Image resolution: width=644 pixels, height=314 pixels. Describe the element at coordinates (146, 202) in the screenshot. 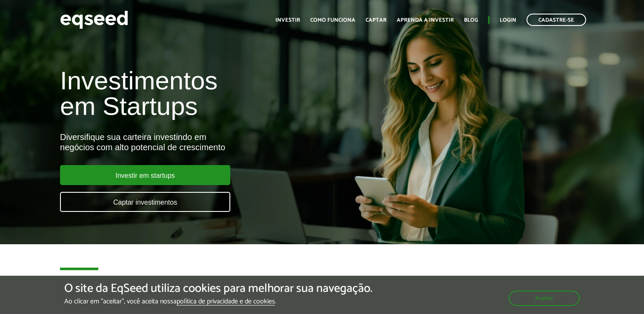

I see `a: Captar investimentos` at that location.